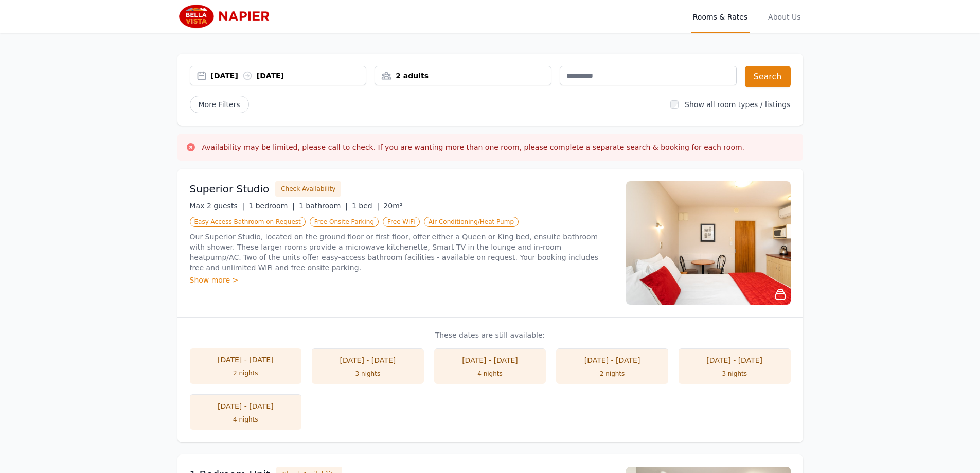 This screenshot has width=980, height=473. What do you see at coordinates (471, 222) in the screenshot?
I see `span: Air Conditioning/Heat Pump` at bounding box center [471, 222].